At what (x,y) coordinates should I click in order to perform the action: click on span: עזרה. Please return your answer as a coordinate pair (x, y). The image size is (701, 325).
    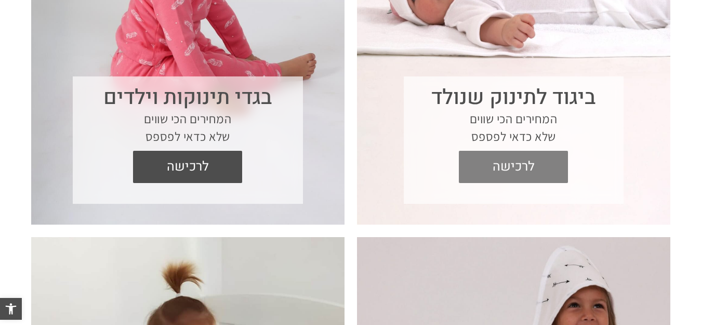
    Looking at the image, I should click on (21, 12).